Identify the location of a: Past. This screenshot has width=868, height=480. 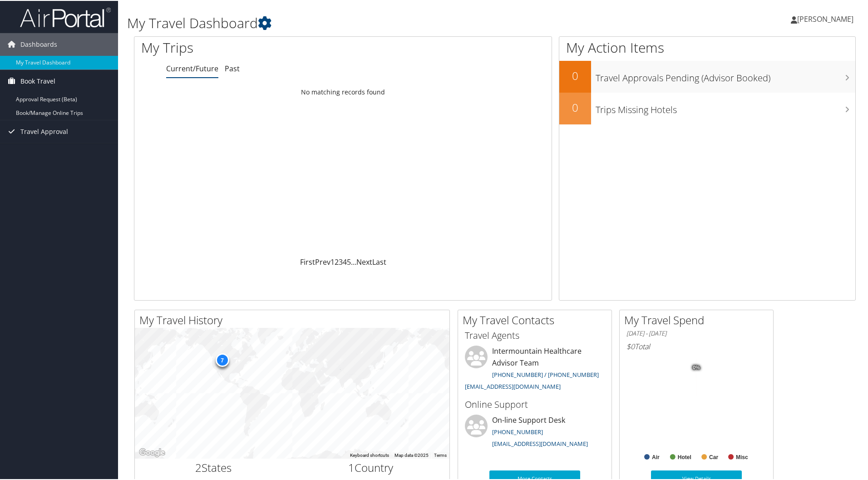
(232, 67).